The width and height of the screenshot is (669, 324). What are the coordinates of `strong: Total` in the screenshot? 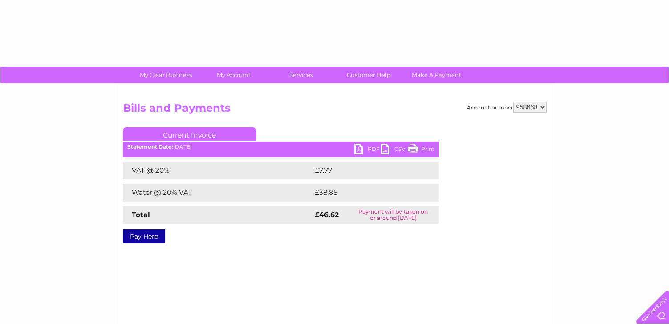 It's located at (141, 214).